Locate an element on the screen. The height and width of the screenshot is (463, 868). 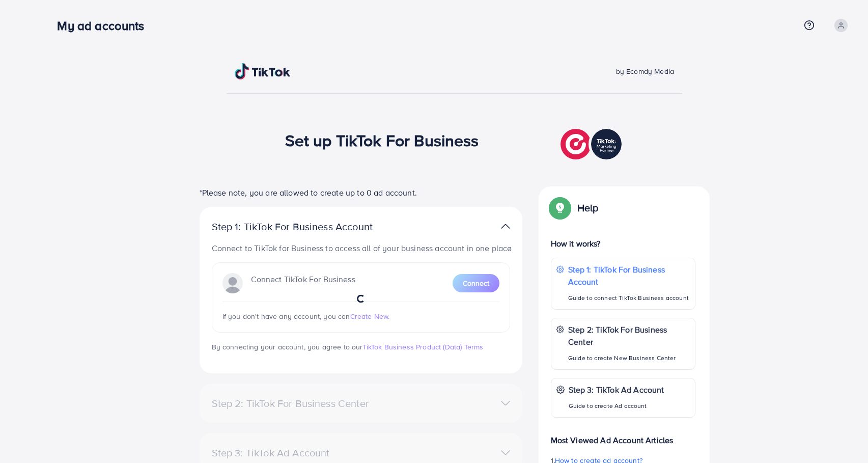
p: Most Viewed Ad Account Articles is located at coordinates (623, 436).